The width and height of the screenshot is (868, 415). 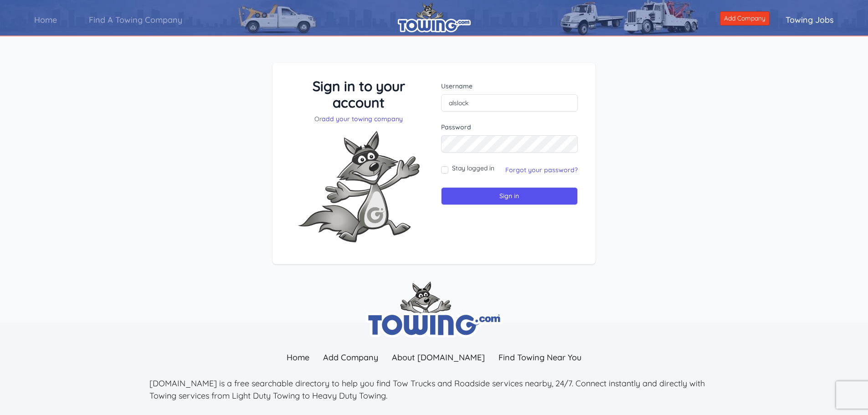 I want to click on p: Or, so click(x=359, y=119).